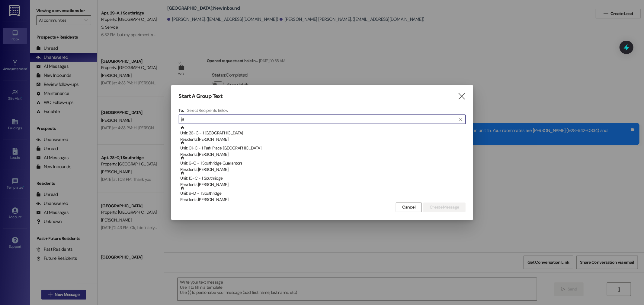 The height and width of the screenshot is (305, 644). Describe the element at coordinates (323, 179) in the screenshot. I see `div: Unit: 10~C - 1 Southridge` at that location.